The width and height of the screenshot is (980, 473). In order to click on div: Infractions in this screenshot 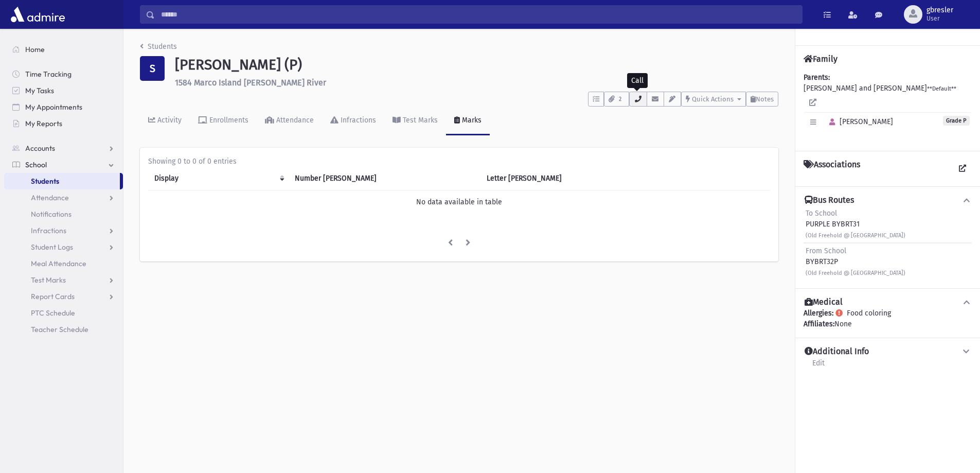, I will do `click(357, 120)`.